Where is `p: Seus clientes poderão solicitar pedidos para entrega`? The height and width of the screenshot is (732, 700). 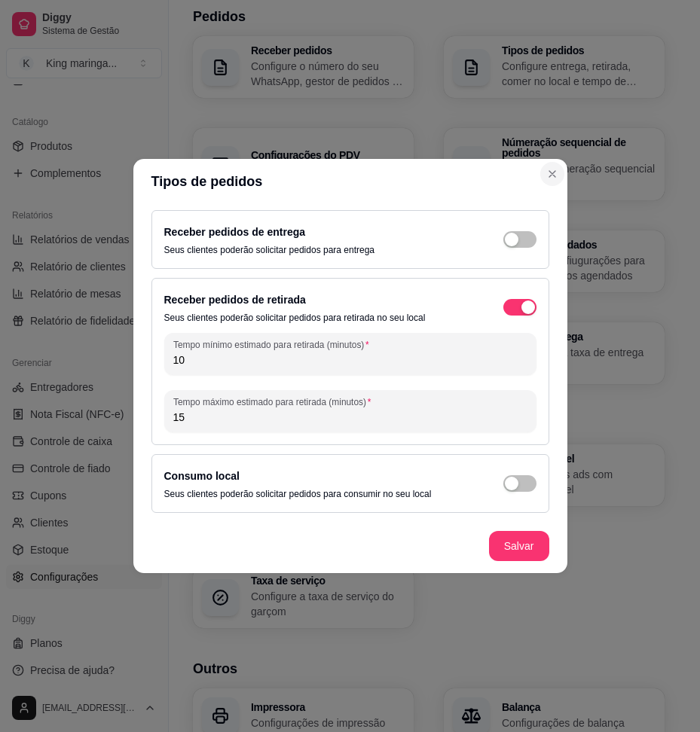
p: Seus clientes poderão solicitar pedidos para entrega is located at coordinates (269, 250).